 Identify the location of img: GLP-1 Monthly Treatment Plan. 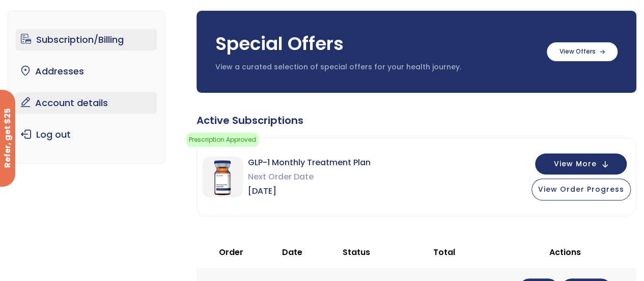
(223, 177).